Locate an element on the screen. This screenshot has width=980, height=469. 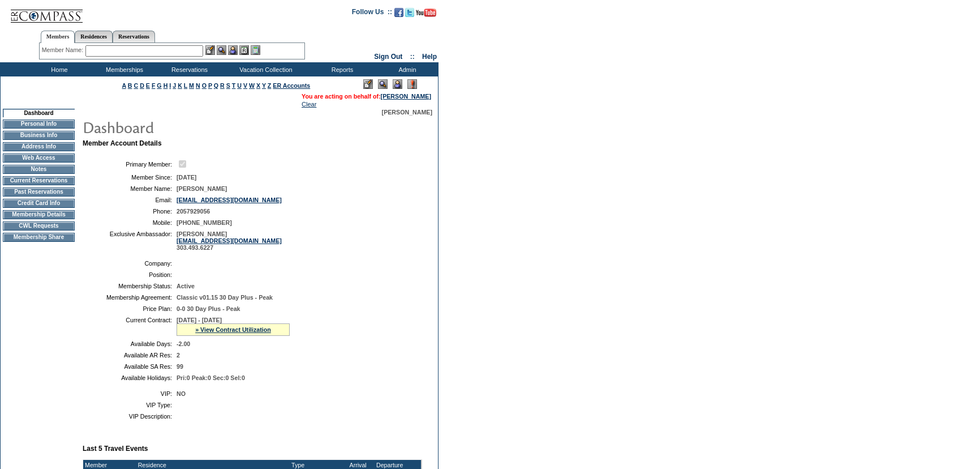
a: Follow us on Twitter is located at coordinates (409, 15).